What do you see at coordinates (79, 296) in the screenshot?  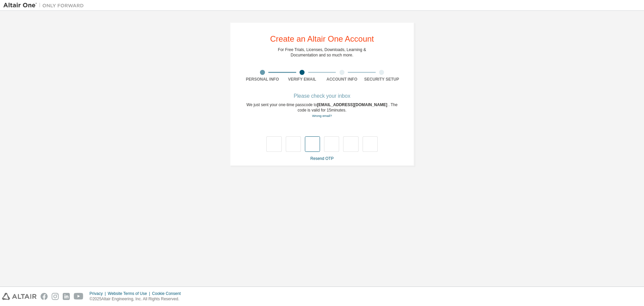 I see `img: youtube.svg` at bounding box center [79, 296].